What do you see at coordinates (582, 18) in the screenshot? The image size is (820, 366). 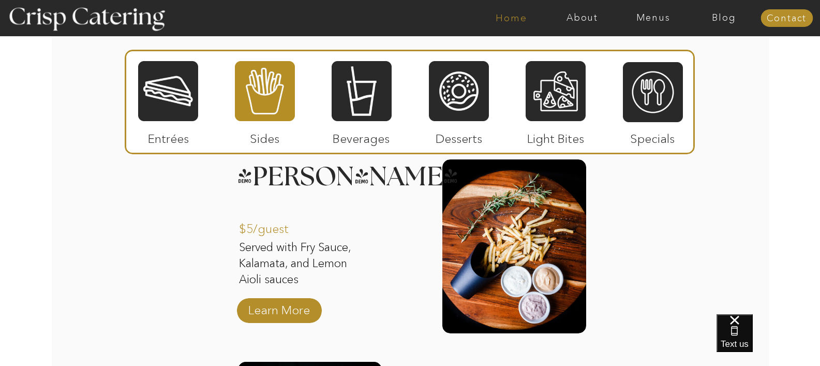 I see `nav: About` at bounding box center [582, 18].